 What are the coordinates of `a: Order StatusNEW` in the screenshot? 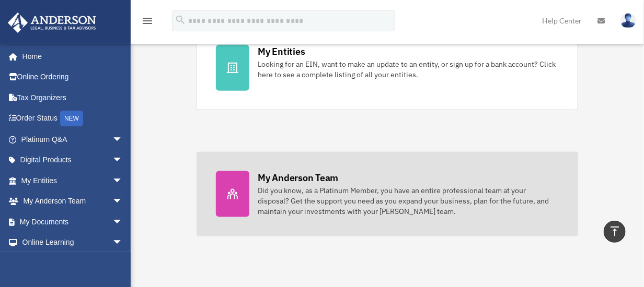 It's located at (73, 118).